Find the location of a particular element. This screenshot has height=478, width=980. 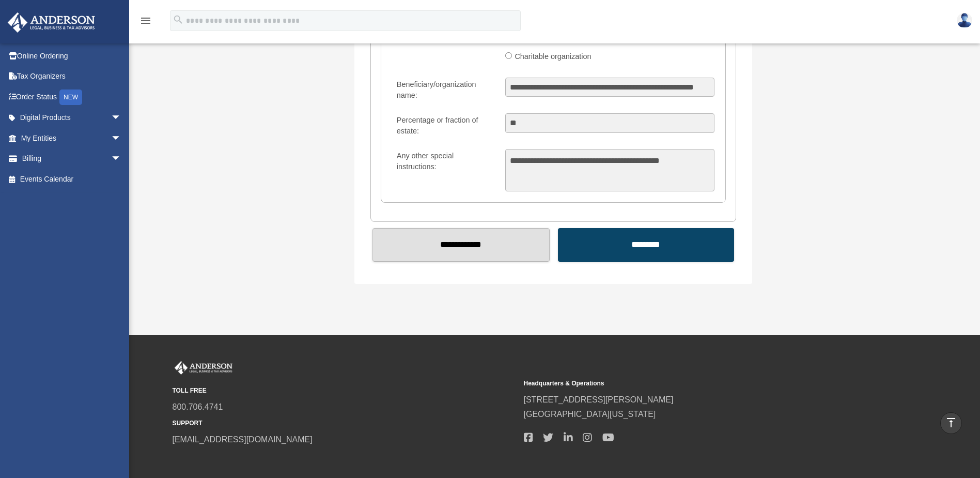

i: menu is located at coordinates (146, 21).